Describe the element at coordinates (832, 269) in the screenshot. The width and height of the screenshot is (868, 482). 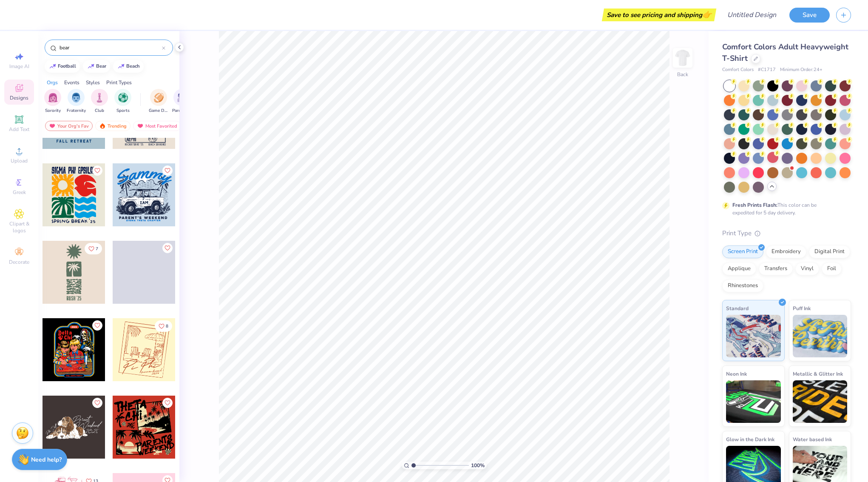
I see `div: Foil` at that location.